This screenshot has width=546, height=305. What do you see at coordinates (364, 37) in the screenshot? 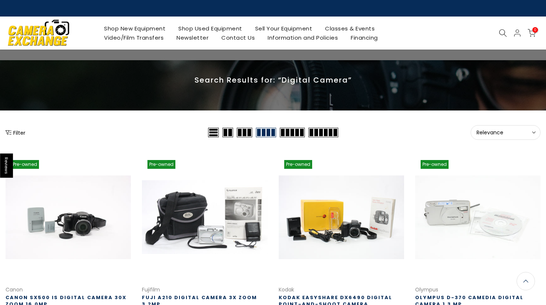
I see `a: Financing` at bounding box center [364, 37].